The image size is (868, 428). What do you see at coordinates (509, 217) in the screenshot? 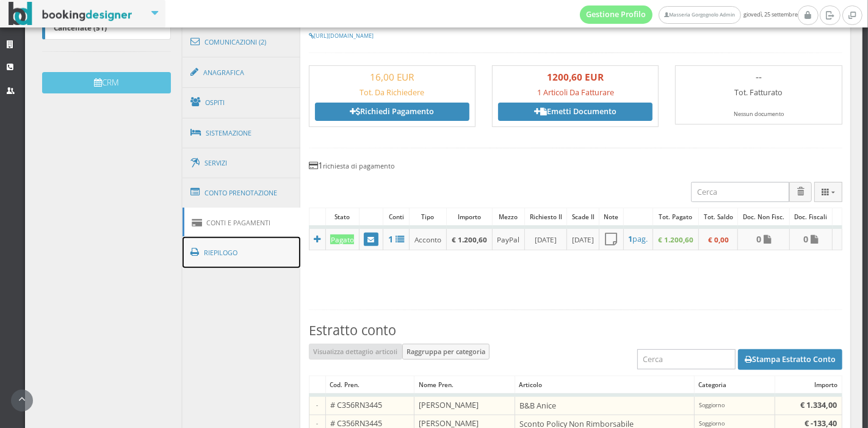
I see `div: Mezzo` at bounding box center [509, 217].